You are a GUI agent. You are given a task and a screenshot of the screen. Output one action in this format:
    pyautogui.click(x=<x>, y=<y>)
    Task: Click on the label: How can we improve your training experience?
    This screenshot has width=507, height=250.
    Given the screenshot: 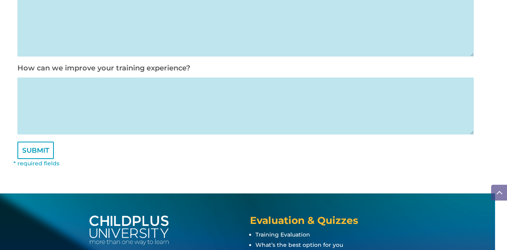 What is the action you would take?
    pyautogui.click(x=104, y=68)
    